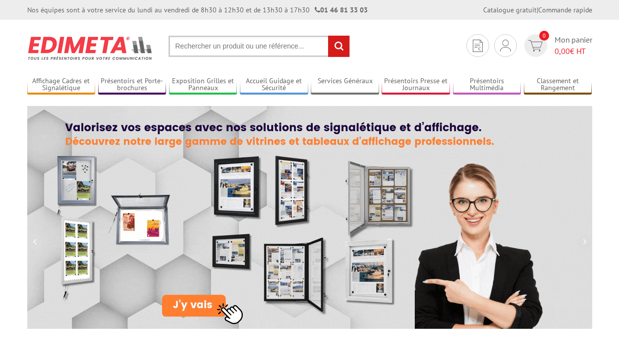 This screenshot has height=359, width=619. Describe the element at coordinates (510, 10) in the screenshot. I see `a: Catalogue gratuit` at that location.